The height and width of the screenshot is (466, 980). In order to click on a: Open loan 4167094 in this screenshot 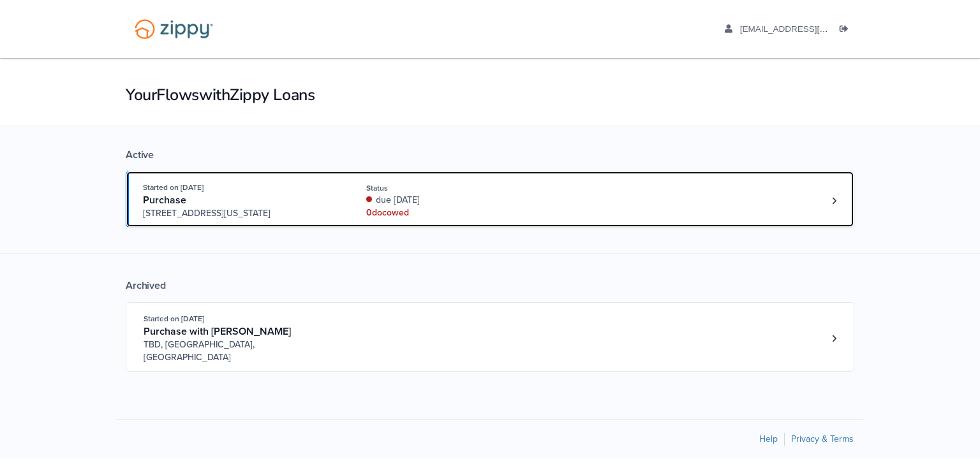, I will do `click(490, 199)`.